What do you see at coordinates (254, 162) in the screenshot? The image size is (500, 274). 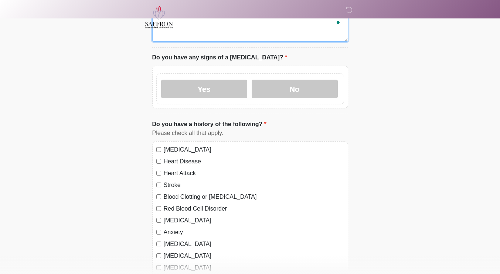 I see `label: Heart Disease` at bounding box center [254, 162].